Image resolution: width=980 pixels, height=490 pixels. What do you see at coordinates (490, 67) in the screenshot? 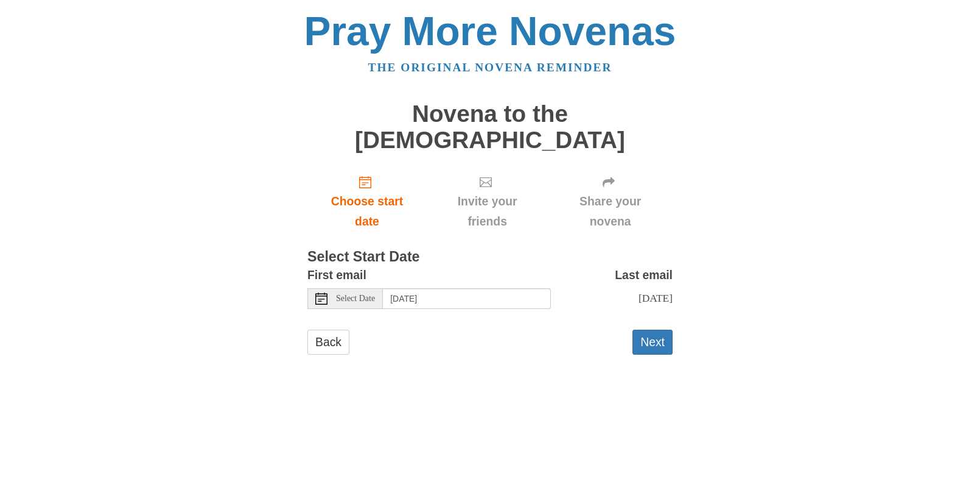
I see `a: The original novena reminder` at bounding box center [490, 67].